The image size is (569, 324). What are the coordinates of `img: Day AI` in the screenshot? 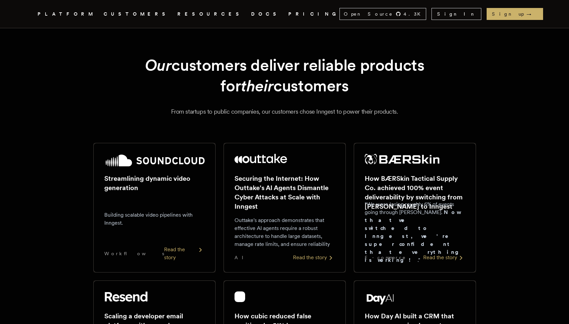 It's located at (380, 298).